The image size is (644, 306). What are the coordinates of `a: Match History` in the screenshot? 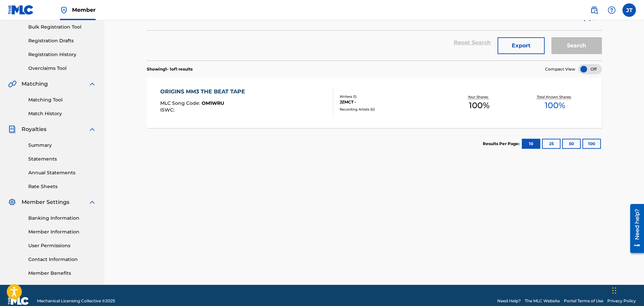 It's located at (62, 114).